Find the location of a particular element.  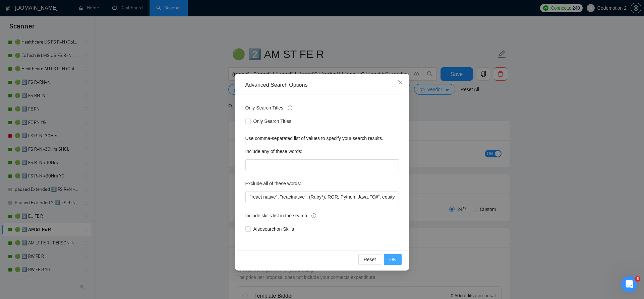

span: Reset is located at coordinates (370, 260).